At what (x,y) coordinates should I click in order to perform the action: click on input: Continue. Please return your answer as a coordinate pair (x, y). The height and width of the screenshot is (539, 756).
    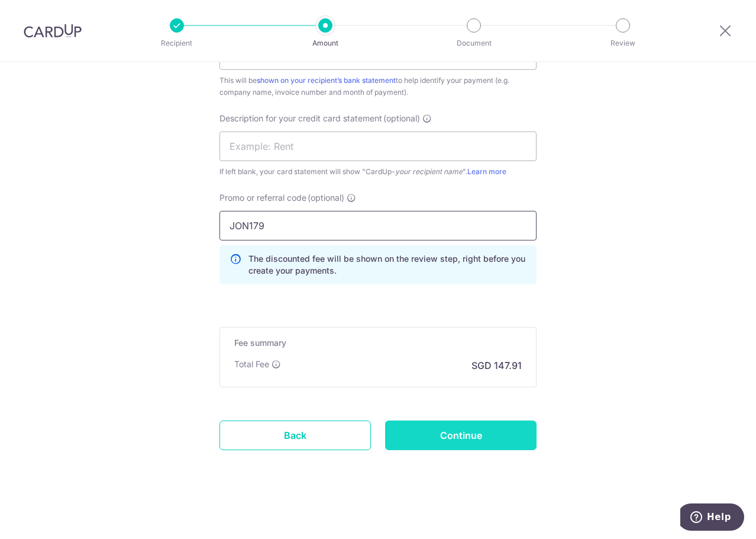
    Looking at the image, I should click on (461, 435).